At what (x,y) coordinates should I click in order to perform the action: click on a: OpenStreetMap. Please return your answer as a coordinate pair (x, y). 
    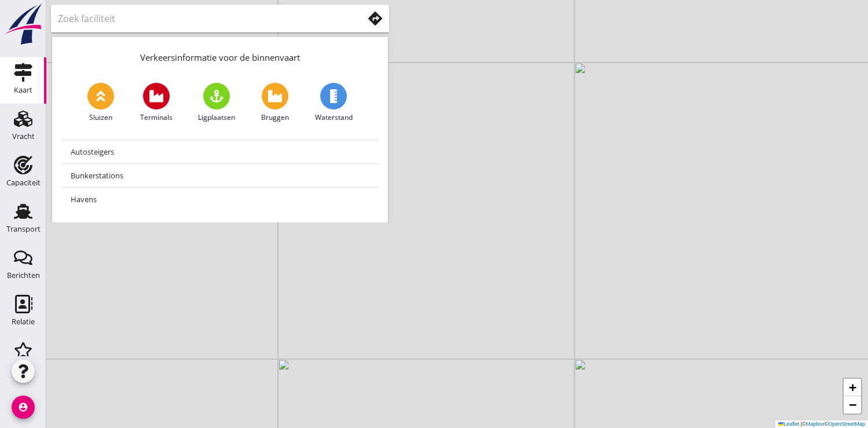
    Looking at the image, I should click on (846, 424).